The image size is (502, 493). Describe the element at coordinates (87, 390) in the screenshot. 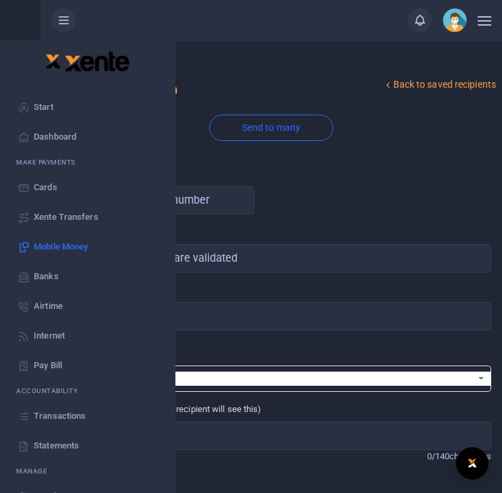

I see `li: Ac` at that location.